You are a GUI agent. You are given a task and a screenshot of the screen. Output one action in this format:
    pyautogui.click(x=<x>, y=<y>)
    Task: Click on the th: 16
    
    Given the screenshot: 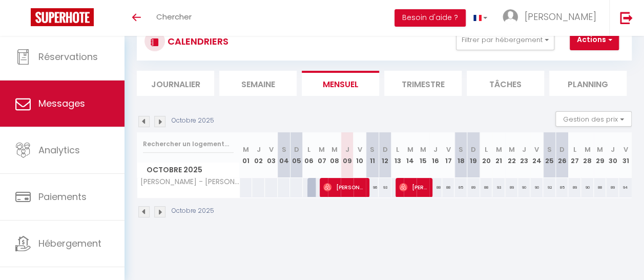 What is the action you would take?
    pyautogui.click(x=436, y=155)
    